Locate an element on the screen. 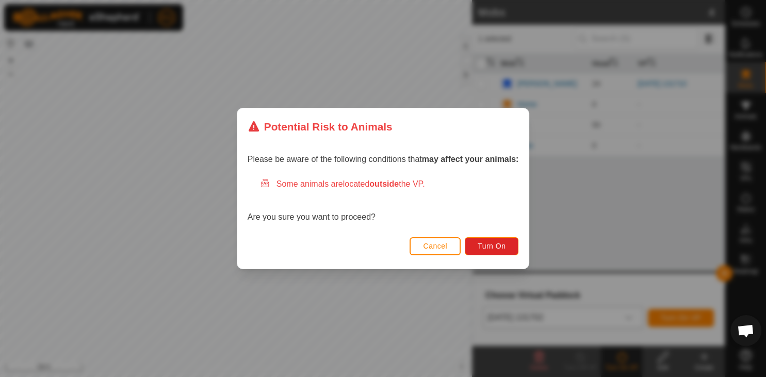 This screenshot has height=377, width=766. div: Open chat is located at coordinates (746, 331).